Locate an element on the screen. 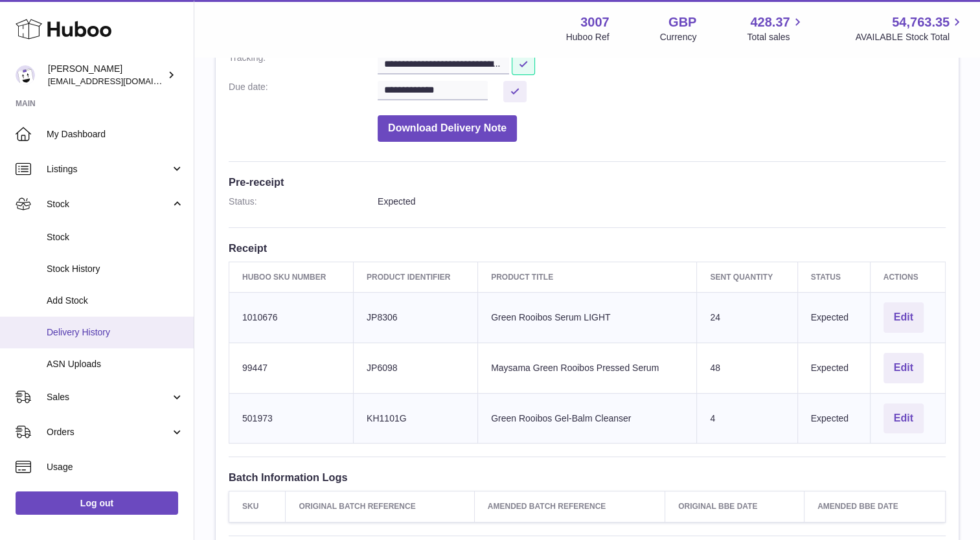 The width and height of the screenshot is (980, 540). th: Actions is located at coordinates (907, 277).